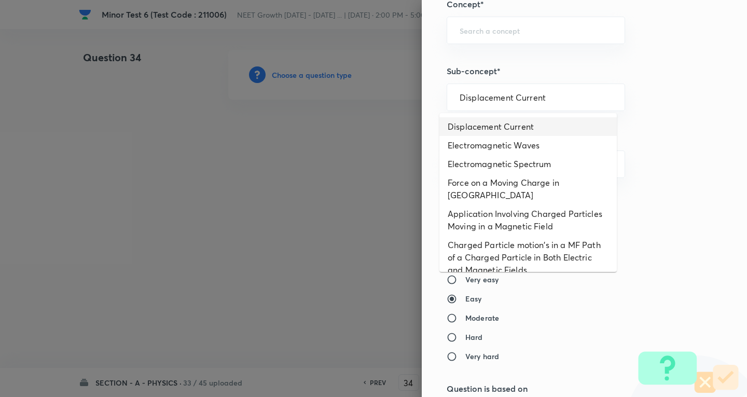 This screenshot has height=397, width=747. What do you see at coordinates (620, 98) in the screenshot?
I see `button: Close` at bounding box center [620, 98].